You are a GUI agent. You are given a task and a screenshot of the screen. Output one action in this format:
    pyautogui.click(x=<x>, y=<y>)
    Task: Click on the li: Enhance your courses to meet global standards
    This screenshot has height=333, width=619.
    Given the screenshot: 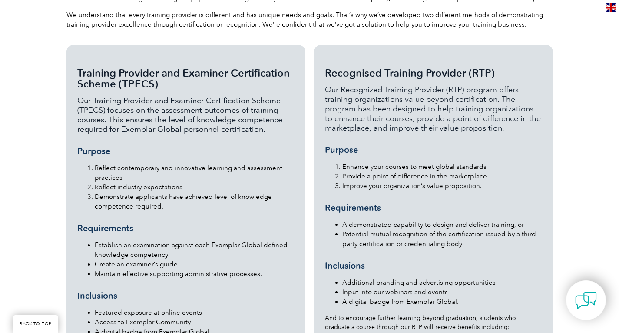 What is the action you would take?
    pyautogui.click(x=443, y=166)
    